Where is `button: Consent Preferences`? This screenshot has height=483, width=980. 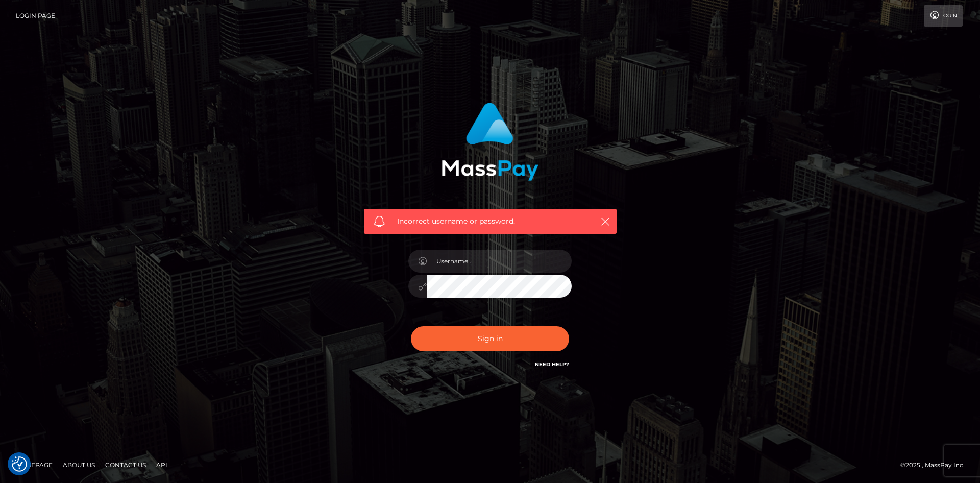
button: Consent Preferences is located at coordinates (19, 465).